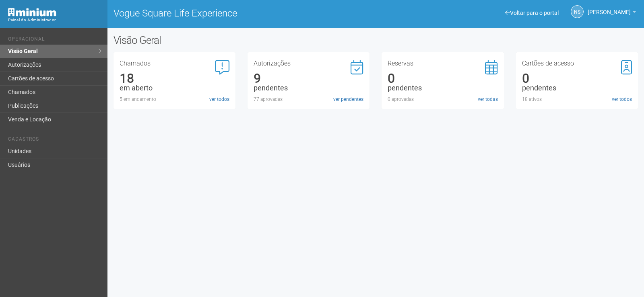 Image resolution: width=644 pixels, height=297 pixels. Describe the element at coordinates (174, 88) in the screenshot. I see `div: em aberto` at that location.